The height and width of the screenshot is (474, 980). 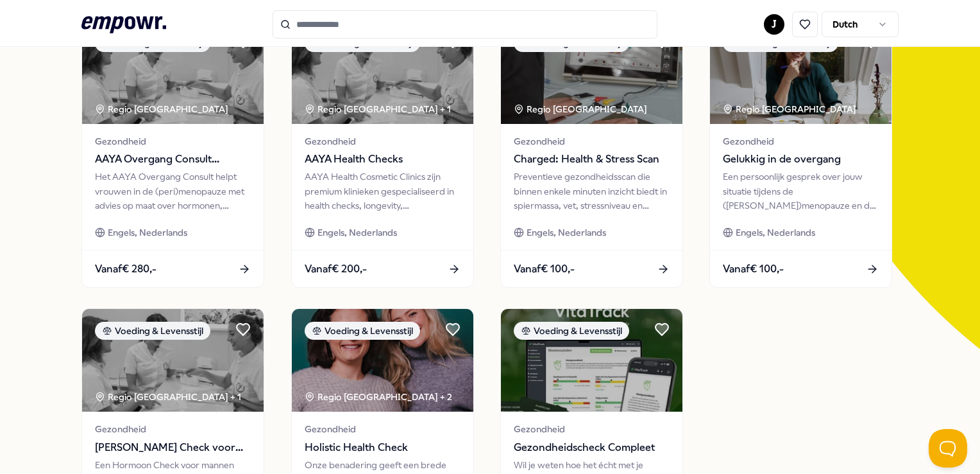 I want to click on span: Holistic Health Check, so click(x=382, y=448).